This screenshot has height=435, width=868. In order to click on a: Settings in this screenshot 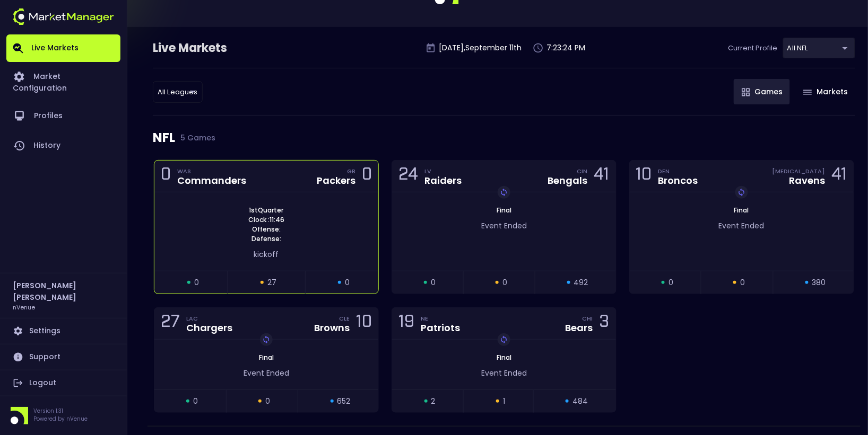, I will do `click(63, 332)`.